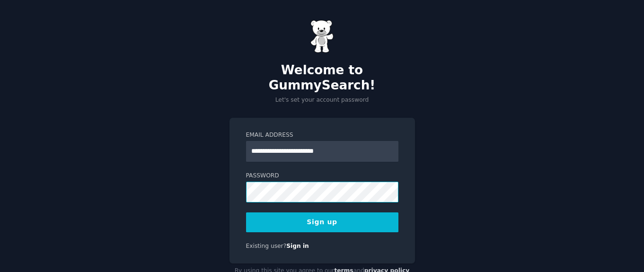 This screenshot has width=644, height=272. What do you see at coordinates (298, 246) in the screenshot?
I see `a: Sign in` at bounding box center [298, 246].